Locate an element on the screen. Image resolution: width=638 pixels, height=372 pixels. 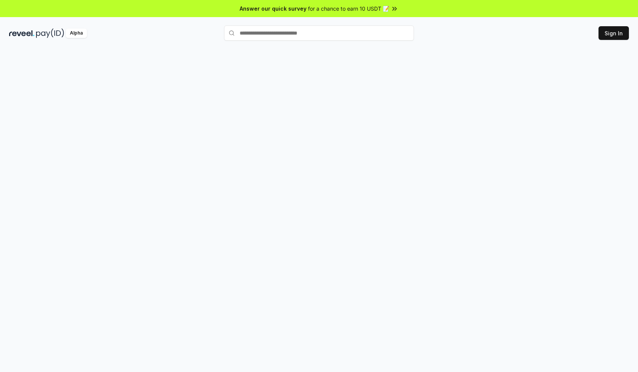
span: for a chance to earn 10 USDT 📝 is located at coordinates (349, 8).